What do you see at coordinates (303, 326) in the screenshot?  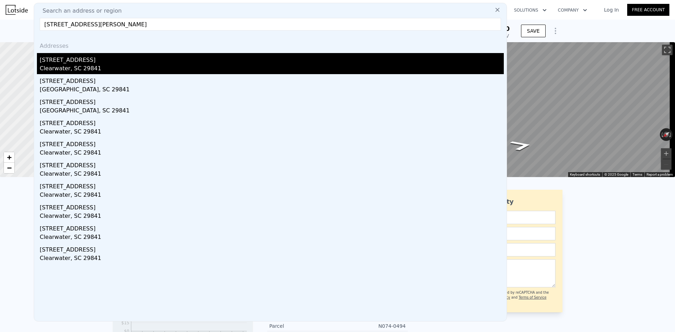 I see `div: Parcel` at bounding box center [303, 326].